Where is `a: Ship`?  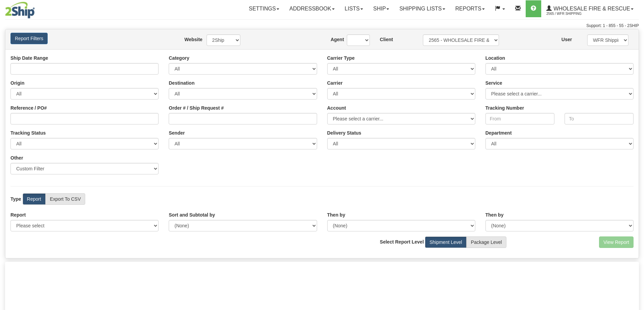 a: Ship is located at coordinates (381, 9).